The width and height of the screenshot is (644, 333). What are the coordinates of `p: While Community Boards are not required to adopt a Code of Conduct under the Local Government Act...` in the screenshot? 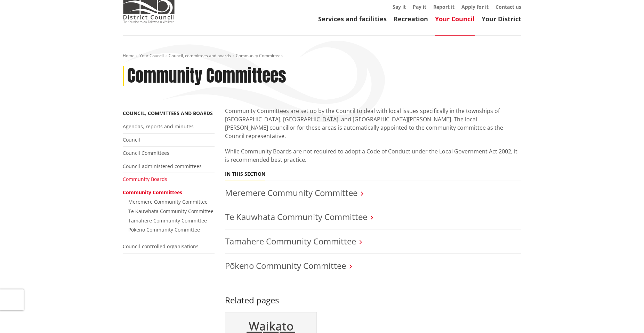 It's located at (373, 156).